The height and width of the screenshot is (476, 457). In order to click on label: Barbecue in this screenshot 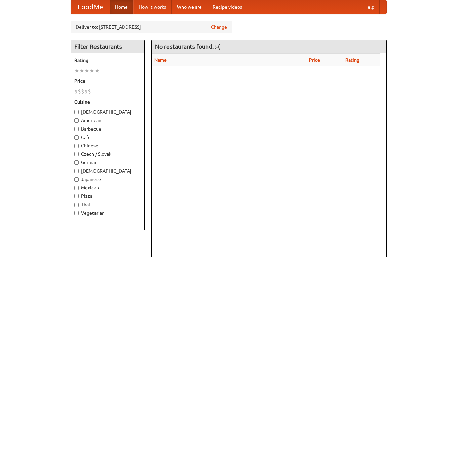, I will do `click(108, 129)`.